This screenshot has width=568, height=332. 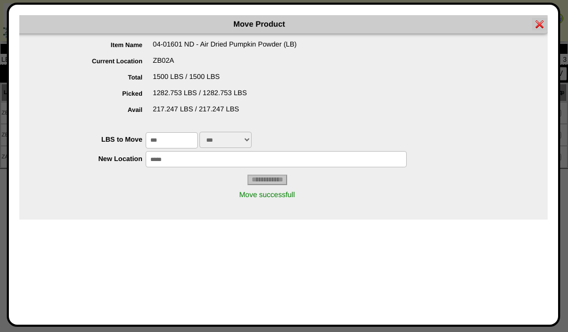 I want to click on div: 217.247 LBS / 217.247 LBS, so click(x=277, y=113).